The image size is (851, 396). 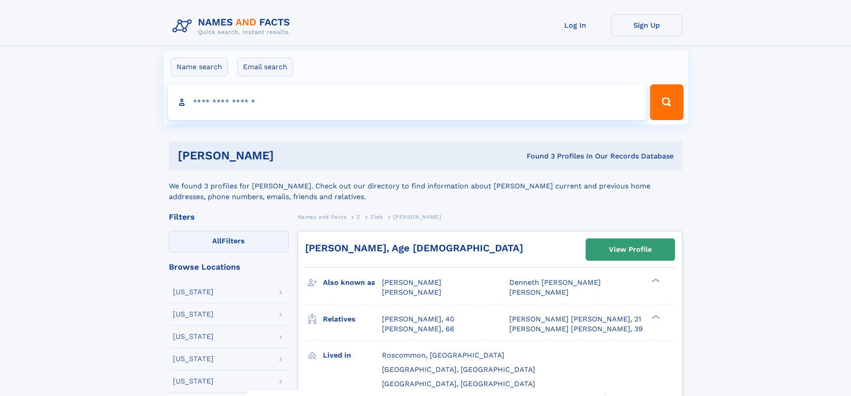 I want to click on h3: Lived in, so click(x=353, y=356).